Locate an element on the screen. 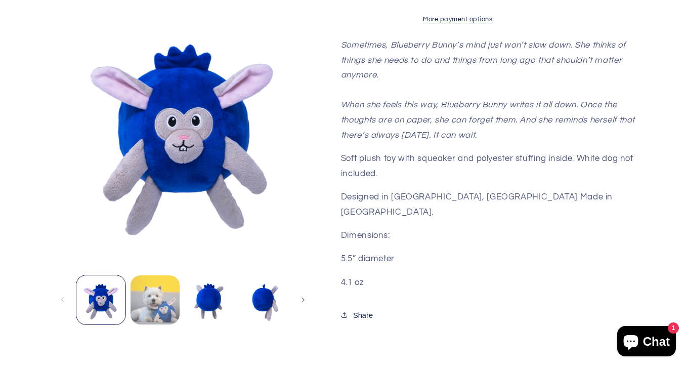 Image resolution: width=687 pixels, height=367 pixels. p: 5.5” diameter is located at coordinates (488, 259).